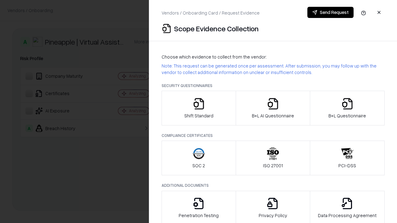 This screenshot has width=397, height=223. Describe the element at coordinates (273, 135) in the screenshot. I see `p: Compliance Certificates` at that location.